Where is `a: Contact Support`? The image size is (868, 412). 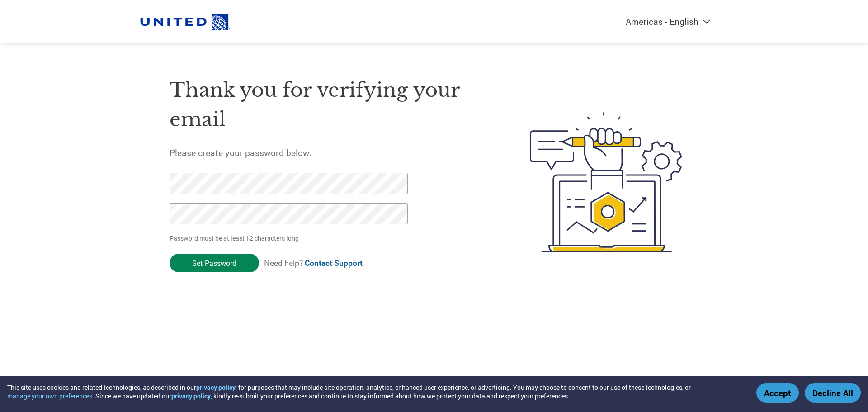 a: Contact Support is located at coordinates (333, 263).